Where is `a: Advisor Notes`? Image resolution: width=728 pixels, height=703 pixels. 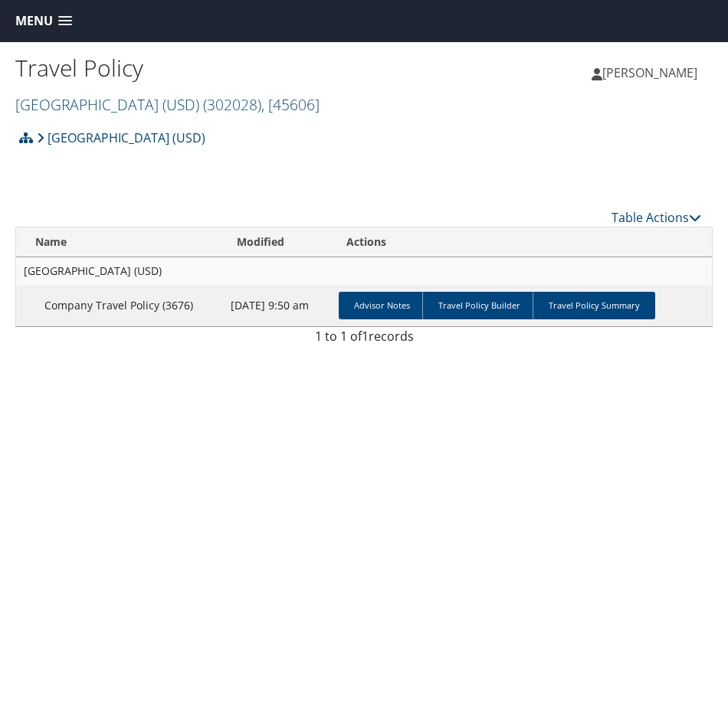
a: Advisor Notes is located at coordinates (382, 306).